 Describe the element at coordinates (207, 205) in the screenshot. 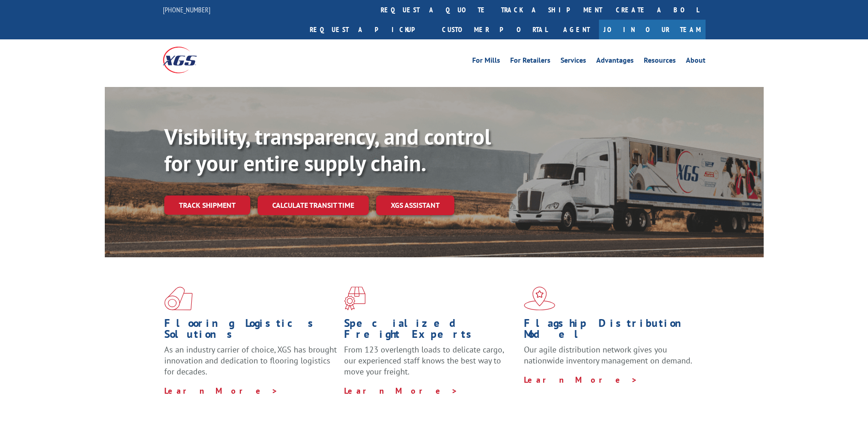

I see `a: Track shipment` at that location.